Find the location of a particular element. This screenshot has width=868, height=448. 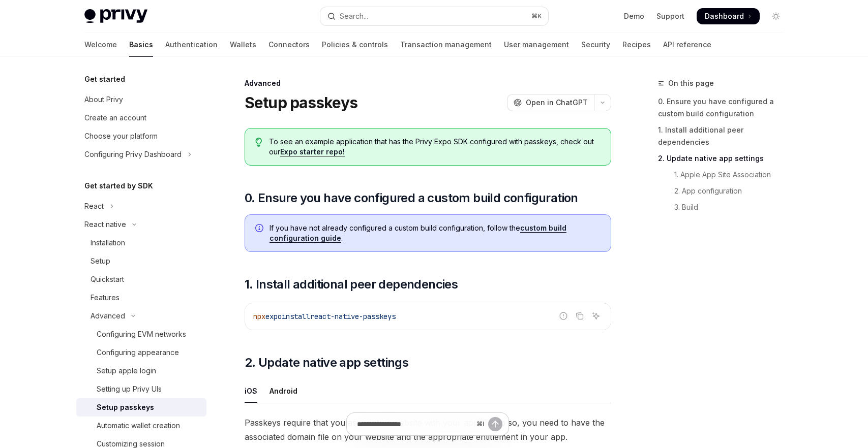

a: Automatic wallet creation is located at coordinates (141, 426).